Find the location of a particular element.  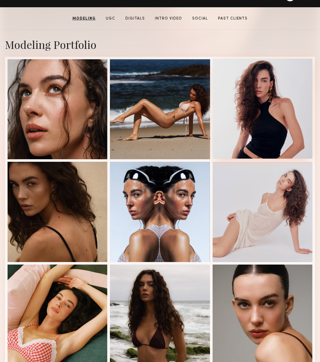

div: Modeling Portfolio is located at coordinates (160, 44).